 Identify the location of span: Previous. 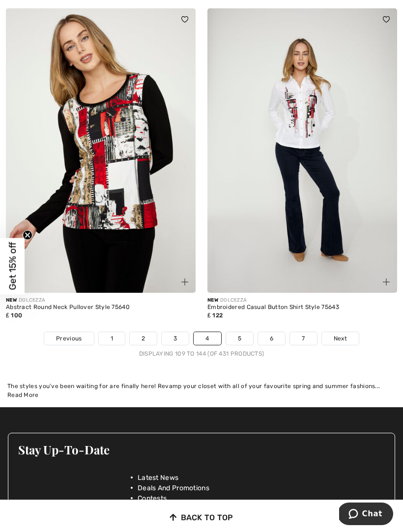
(69, 338).